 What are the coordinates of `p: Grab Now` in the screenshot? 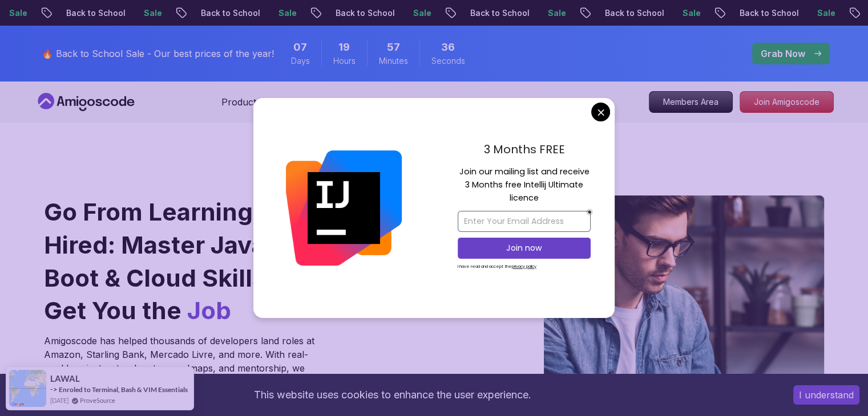 It's located at (783, 53).